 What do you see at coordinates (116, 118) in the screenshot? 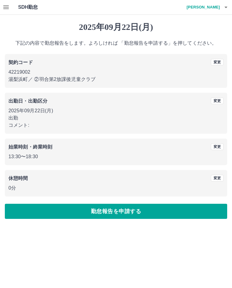
I see `p: 出勤` at bounding box center [116, 118].